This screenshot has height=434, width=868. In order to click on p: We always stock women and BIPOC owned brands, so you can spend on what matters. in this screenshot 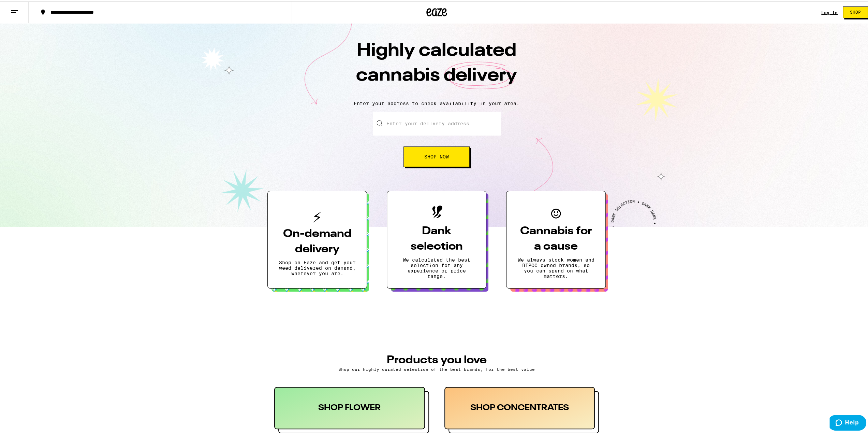, I will do `click(556, 266)`.